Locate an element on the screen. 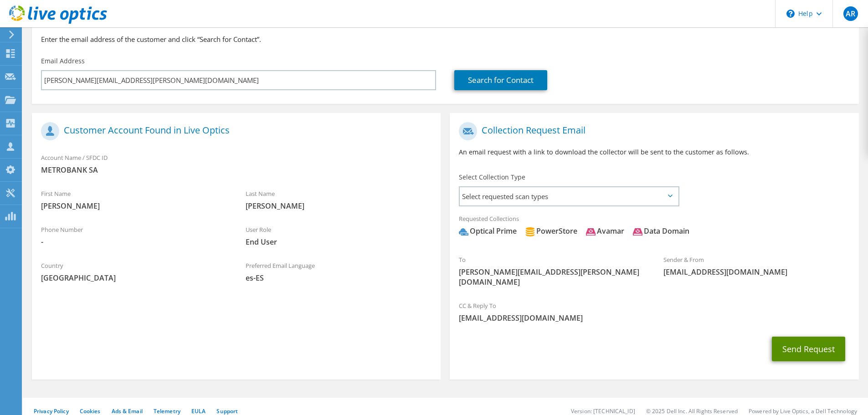 This screenshot has width=868, height=415. div: Country is located at coordinates (134, 272).